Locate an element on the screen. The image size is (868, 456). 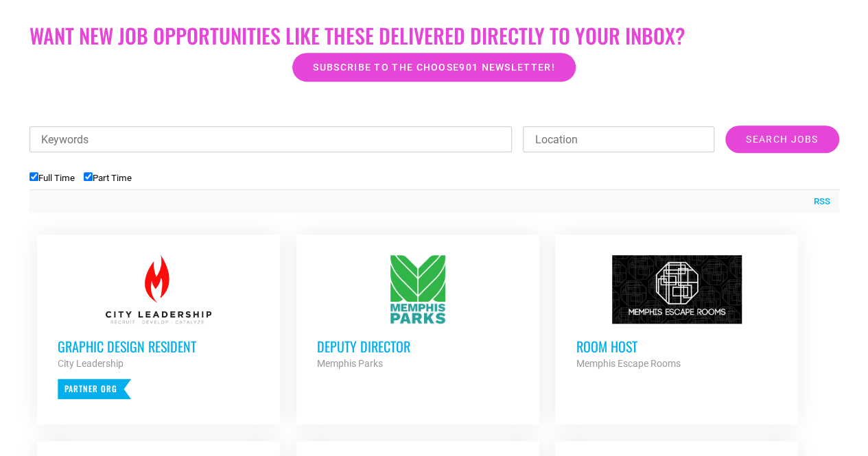
input: Keywords is located at coordinates (271, 139).